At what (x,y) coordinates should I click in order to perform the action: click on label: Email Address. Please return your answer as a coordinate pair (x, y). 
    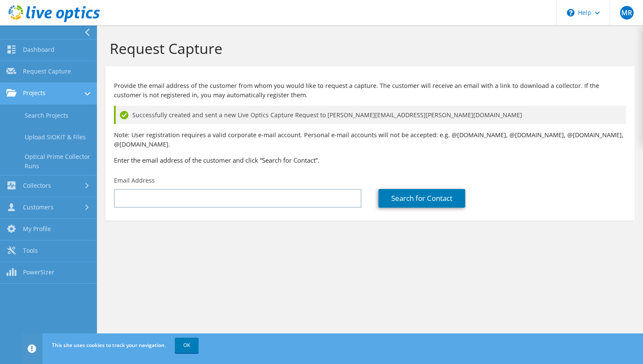
    Looking at the image, I should click on (135, 180).